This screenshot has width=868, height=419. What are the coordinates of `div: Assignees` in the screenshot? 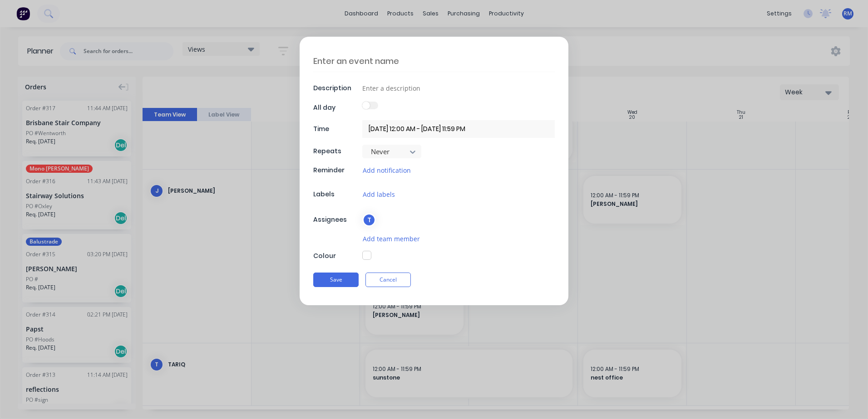 It's located at (337, 220).